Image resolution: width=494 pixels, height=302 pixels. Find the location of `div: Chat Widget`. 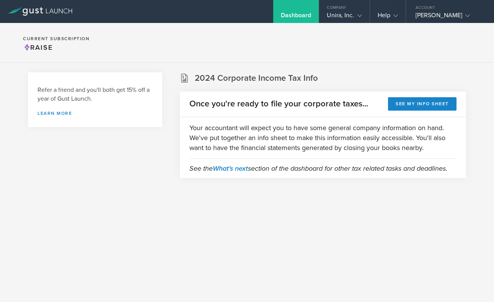

div: Chat Widget is located at coordinates (475, 284).